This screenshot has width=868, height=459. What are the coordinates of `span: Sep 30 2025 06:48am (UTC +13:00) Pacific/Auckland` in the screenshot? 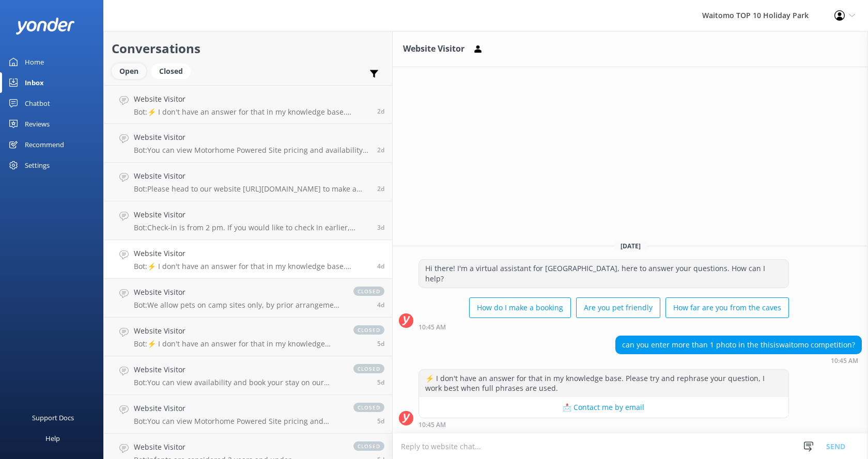 It's located at (381, 111).